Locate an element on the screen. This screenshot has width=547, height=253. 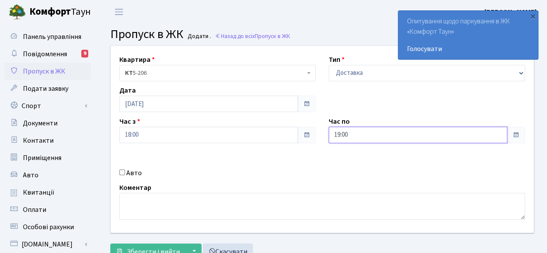
span: Таун is located at coordinates (60, 12).